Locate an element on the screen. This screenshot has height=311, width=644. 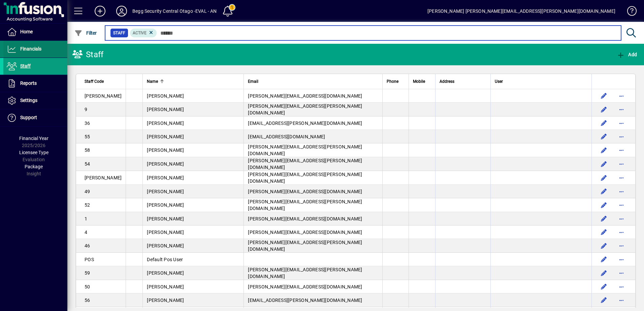
span: 49 is located at coordinates (87, 191).